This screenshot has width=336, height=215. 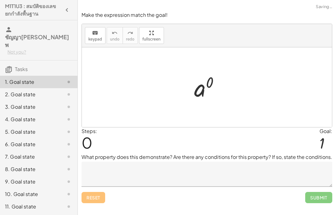 I want to click on i: redo, so click(x=130, y=33).